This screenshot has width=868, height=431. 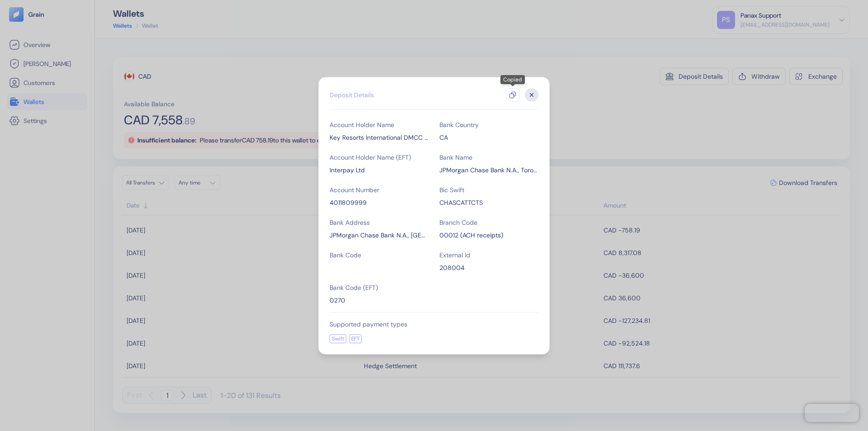 What do you see at coordinates (379, 125) in the screenshot?
I see `div: Account Holder Name` at bounding box center [379, 125].